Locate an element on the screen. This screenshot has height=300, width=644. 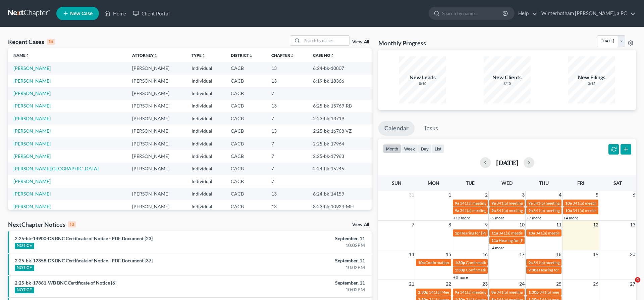
span: 21 is located at coordinates (411, 284).